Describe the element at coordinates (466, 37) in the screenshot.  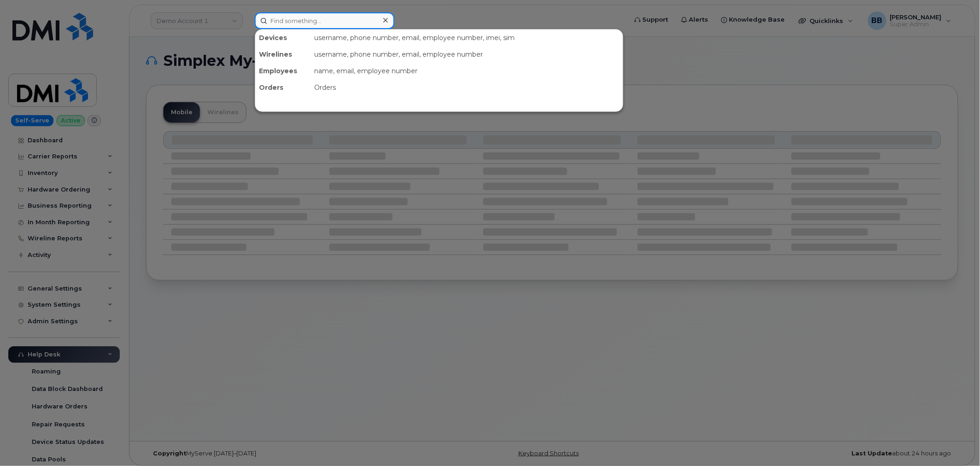
I see `div: username, phone number, email, employee number, imei, sim` at that location.